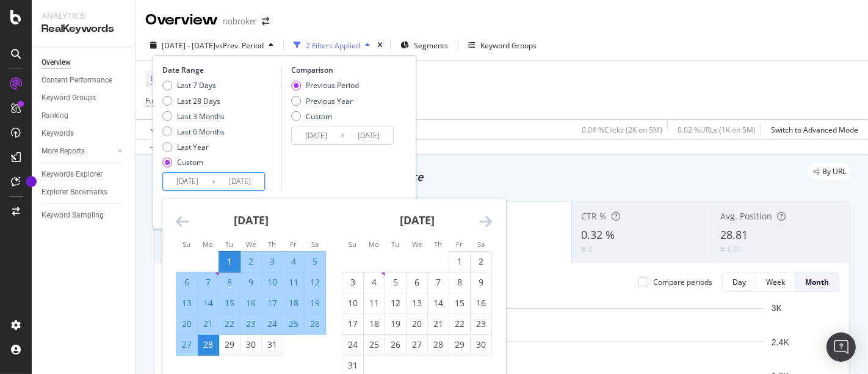 The height and width of the screenshot is (374, 868). I want to click on td: Selected as start date. Tuesday, July 1, 2025, so click(229, 262).